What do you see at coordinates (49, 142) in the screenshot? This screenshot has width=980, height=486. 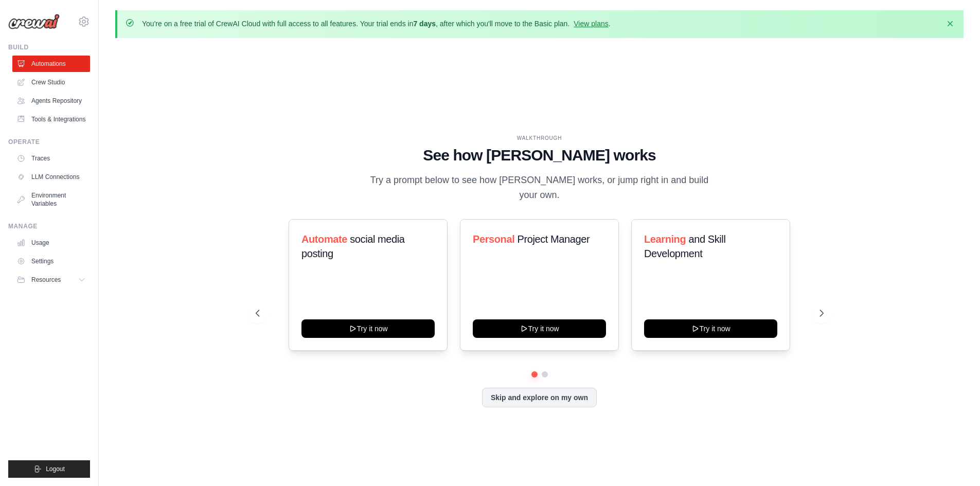 I see `div: Operate` at bounding box center [49, 142].